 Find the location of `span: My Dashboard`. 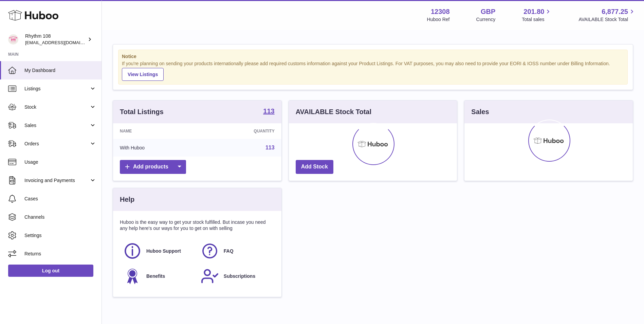

span: My Dashboard is located at coordinates (61, 70).